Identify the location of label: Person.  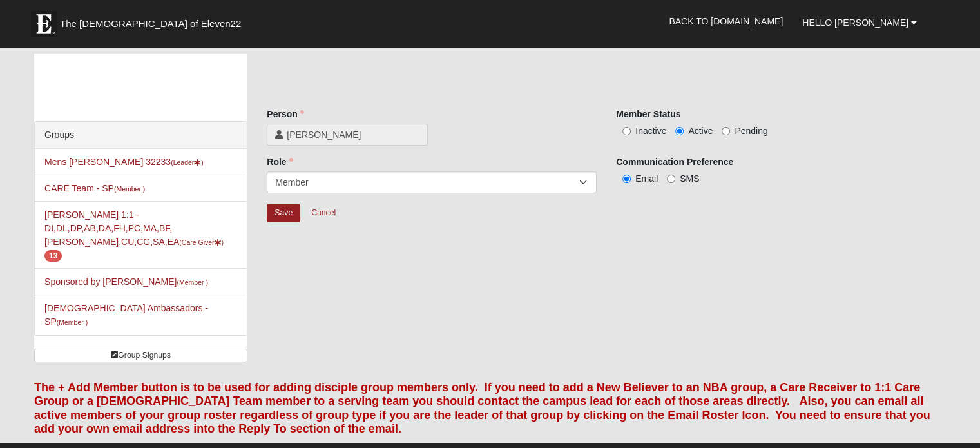
(285, 114).